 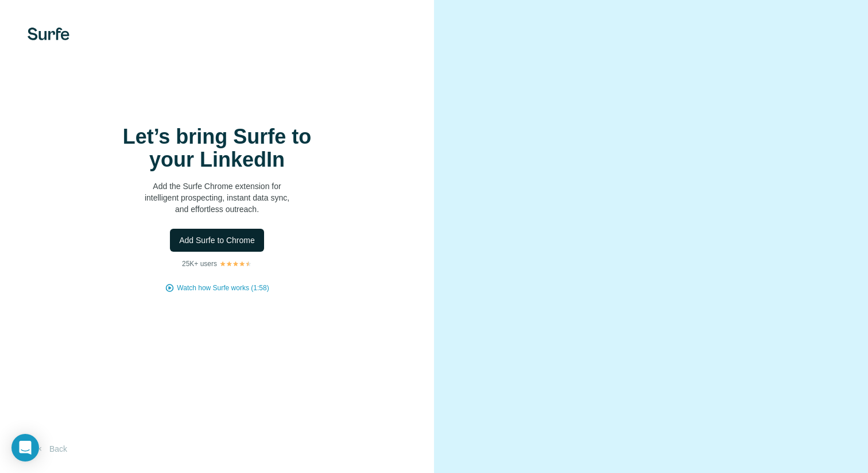 What do you see at coordinates (217, 148) in the screenshot?
I see `h1: Let’s bring Surfe to your LinkedIn` at bounding box center [217, 148].